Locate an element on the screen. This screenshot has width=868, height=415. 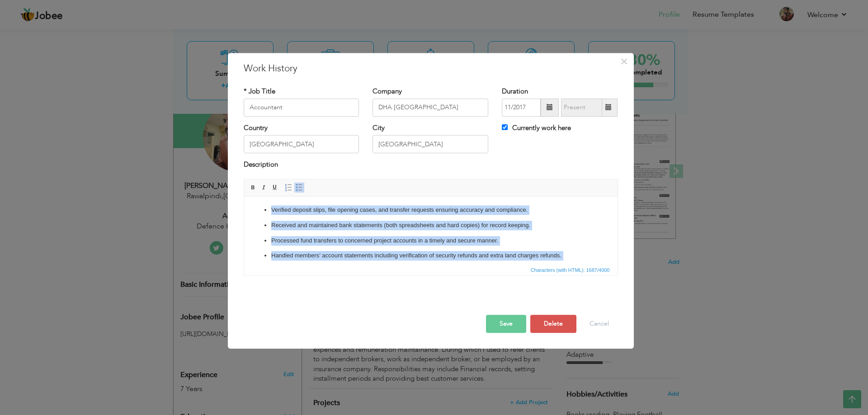
p: Received and maintained bank statements (both spreadsheets and hard copies) for record keeping. is located at coordinates (186, 29).